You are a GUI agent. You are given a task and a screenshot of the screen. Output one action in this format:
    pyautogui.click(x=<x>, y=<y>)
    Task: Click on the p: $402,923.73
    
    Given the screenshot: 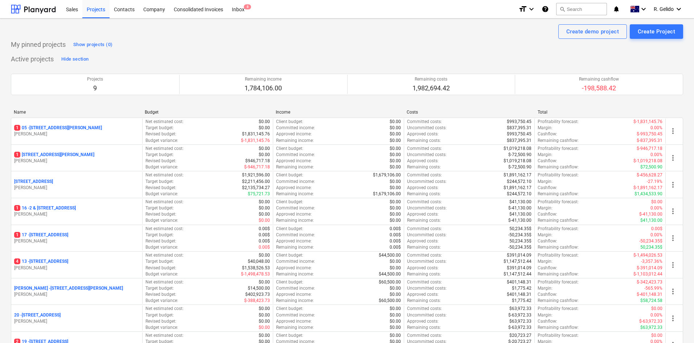 What is the action you would take?
    pyautogui.click(x=258, y=294)
    